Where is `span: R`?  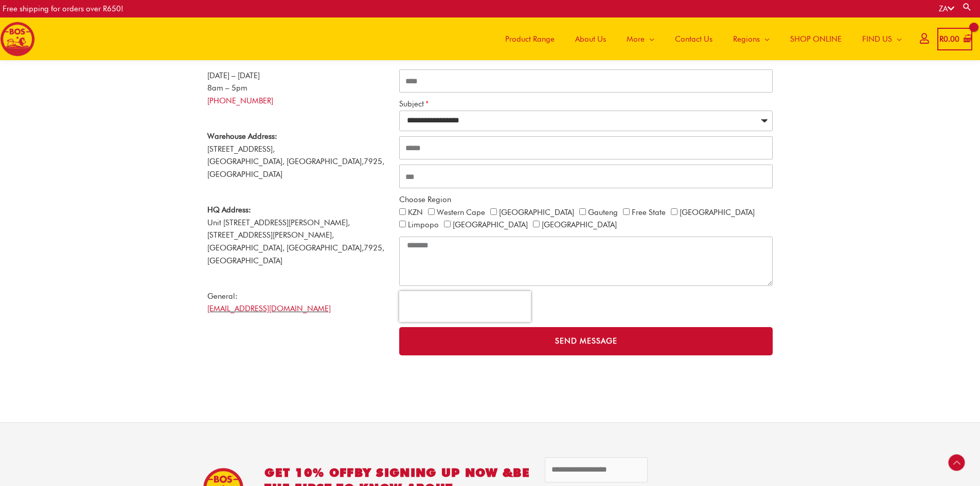 span: R is located at coordinates (942, 39).